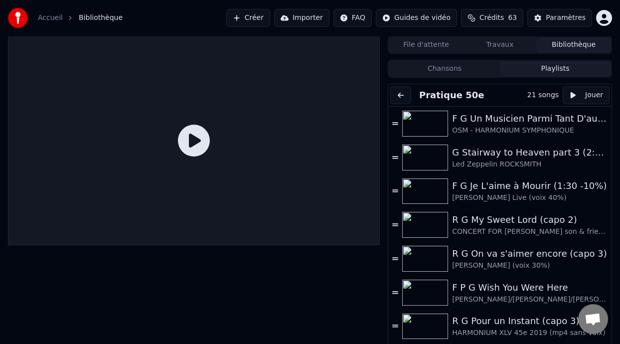 The image size is (620, 344). I want to click on button: Playlists, so click(555, 69).